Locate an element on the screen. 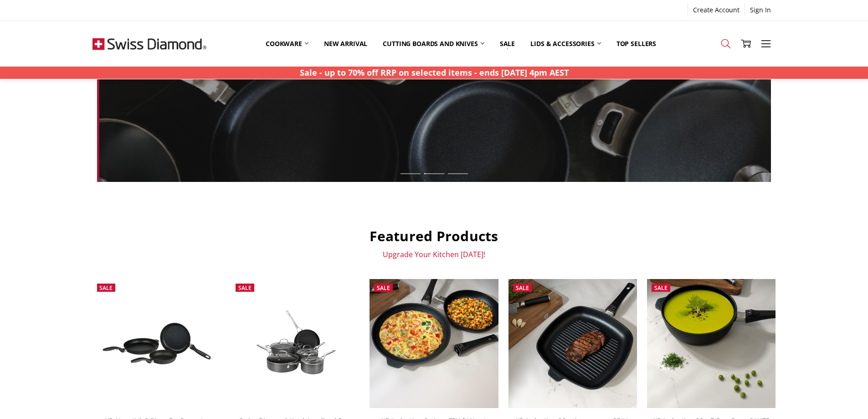  img: Swiss Diamond Hard Anodised 5 pc set (20 & 28cm fry pan, 16cm sauce pan w lid, 24x7cm saute pan w... is located at coordinates (295, 344).